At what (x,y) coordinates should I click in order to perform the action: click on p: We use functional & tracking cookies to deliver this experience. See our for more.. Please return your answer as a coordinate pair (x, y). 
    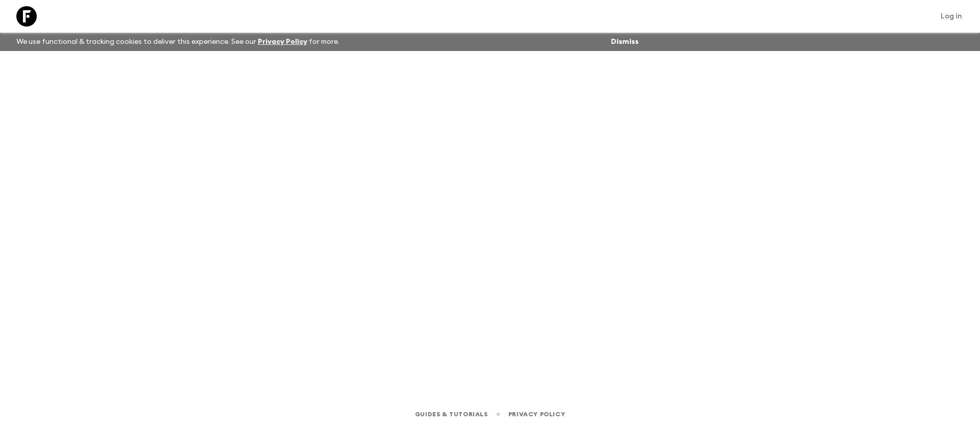
    Looking at the image, I should click on (177, 42).